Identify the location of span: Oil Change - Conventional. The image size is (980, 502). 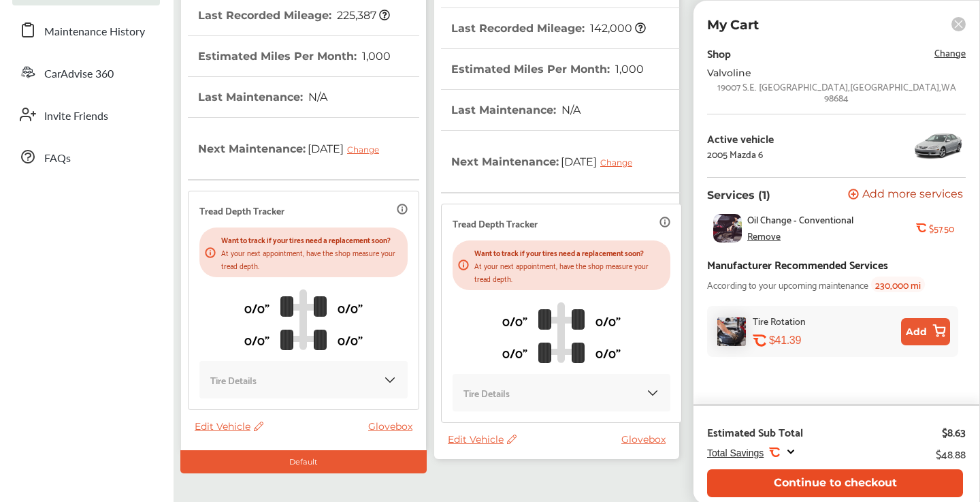
(801, 219).